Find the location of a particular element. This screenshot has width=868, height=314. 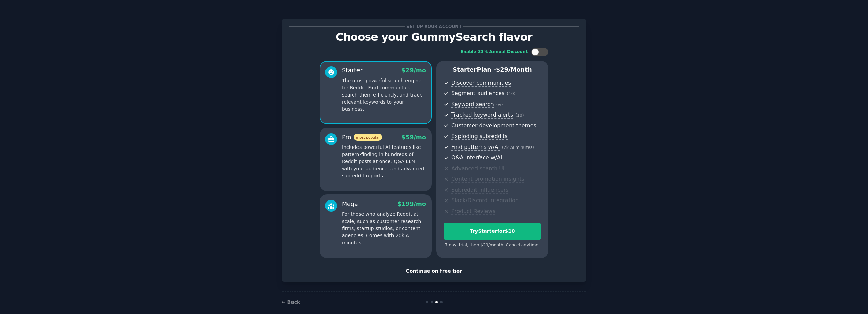

span: $ 59 /mo is located at coordinates (414, 137).